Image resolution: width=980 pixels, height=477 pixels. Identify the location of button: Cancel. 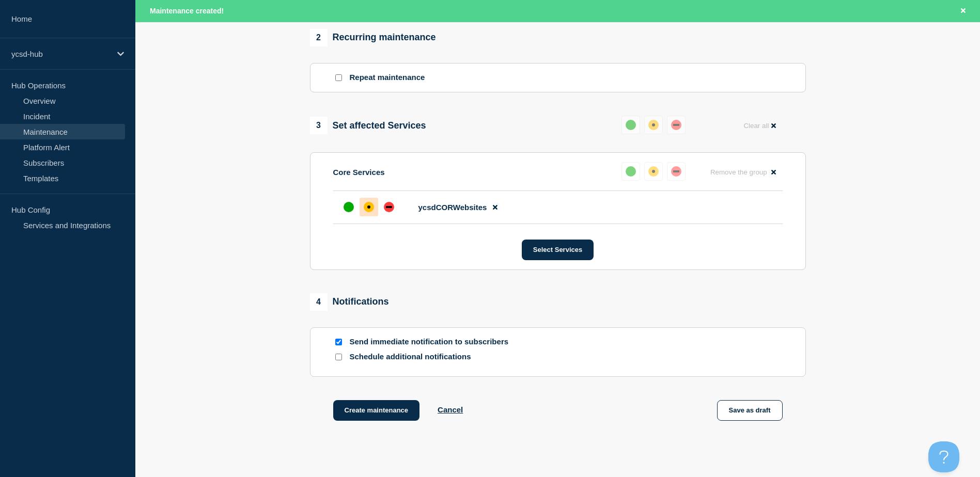
(450, 409).